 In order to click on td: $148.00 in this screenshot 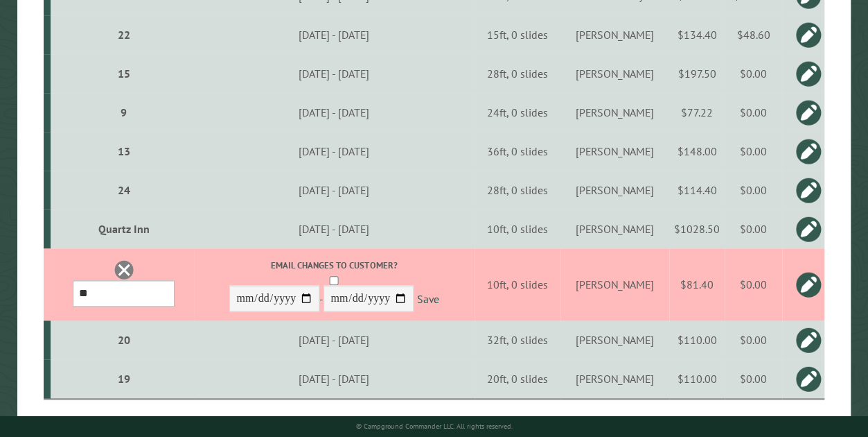, I will do `click(697, 151)`.